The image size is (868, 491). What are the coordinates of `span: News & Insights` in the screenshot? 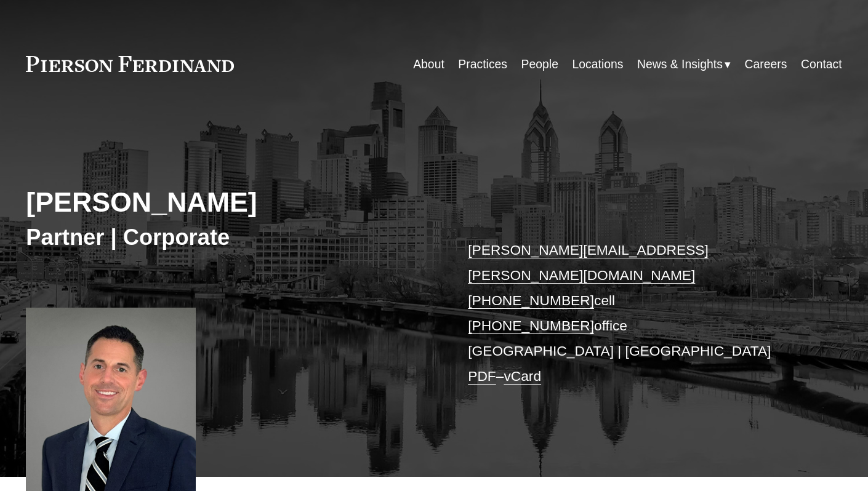 It's located at (680, 64).